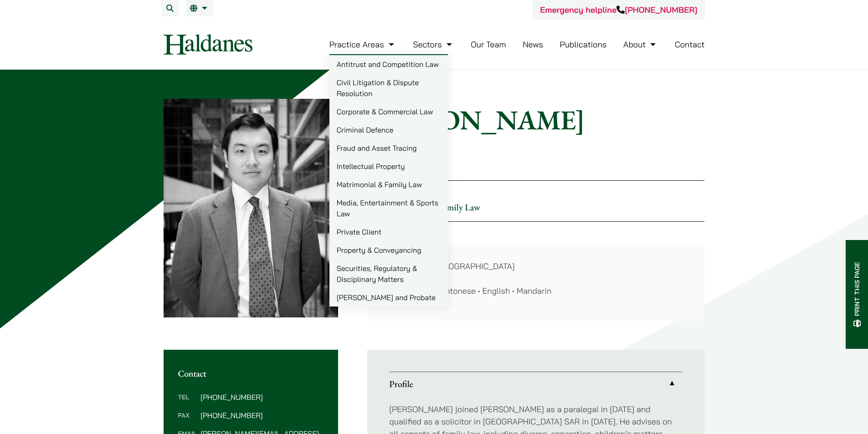 The image size is (868, 434). Describe the element at coordinates (388, 208) in the screenshot. I see `a: Media, Entertainment & Sports Law` at that location.